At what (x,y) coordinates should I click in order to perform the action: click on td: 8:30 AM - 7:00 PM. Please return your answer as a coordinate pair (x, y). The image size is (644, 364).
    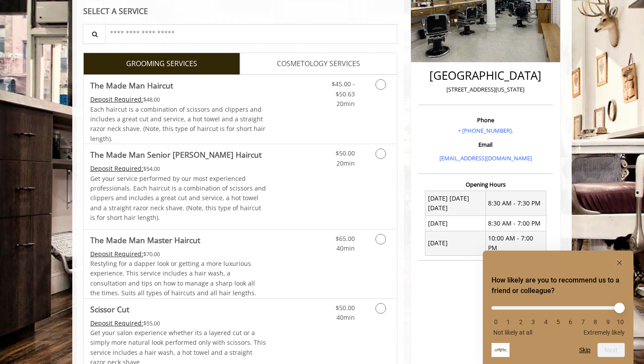
    Looking at the image, I should click on (516, 223).